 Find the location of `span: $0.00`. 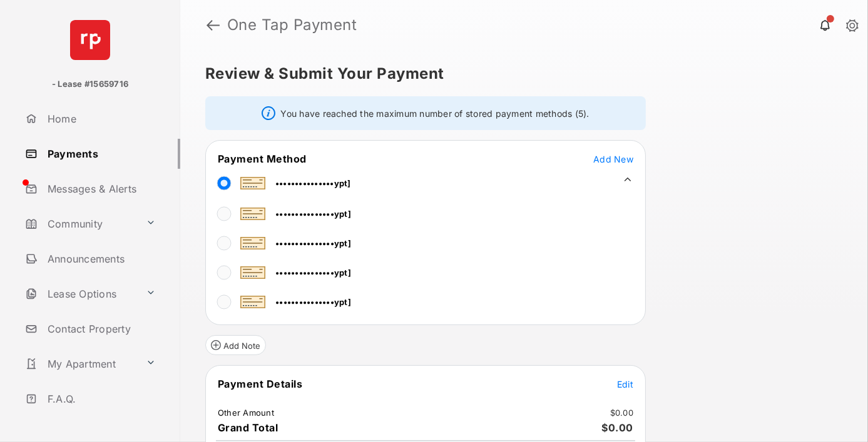

span: $0.00 is located at coordinates (618, 428).